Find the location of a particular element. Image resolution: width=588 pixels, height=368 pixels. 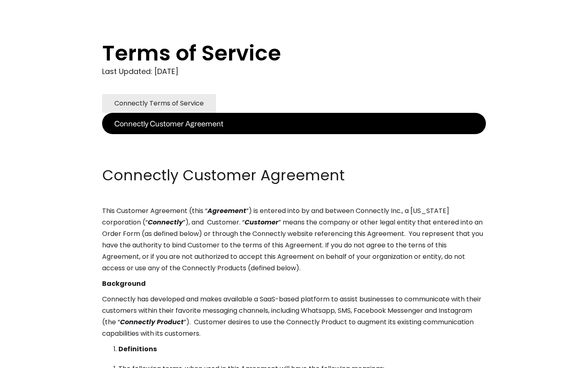

div: Connectly Terms of Service is located at coordinates (159, 103).